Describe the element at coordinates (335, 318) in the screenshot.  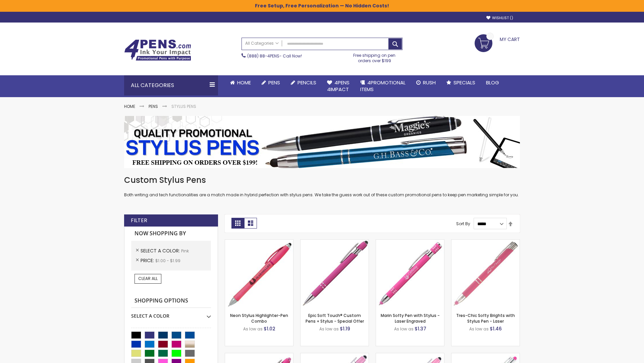
I see `a: Epic Soft Touch® Custom Pens + Stylus - Special Offer` at that location.